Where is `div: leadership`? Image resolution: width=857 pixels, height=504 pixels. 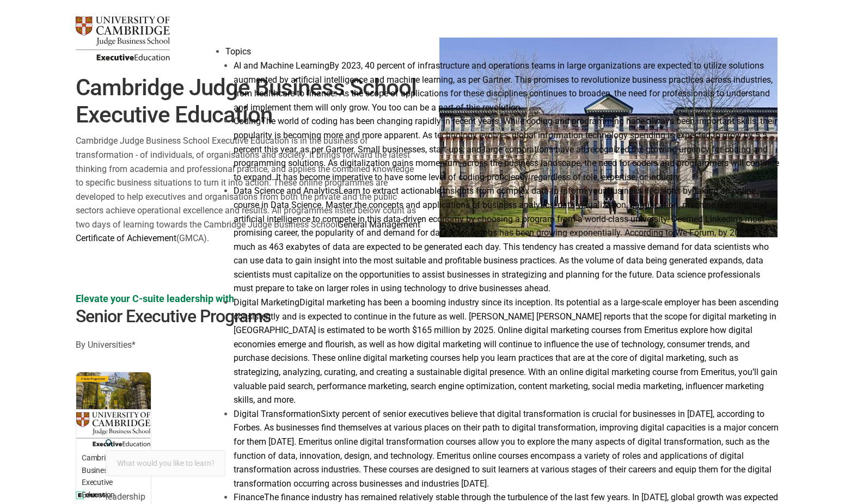 div: leadership is located at coordinates (165, 497).